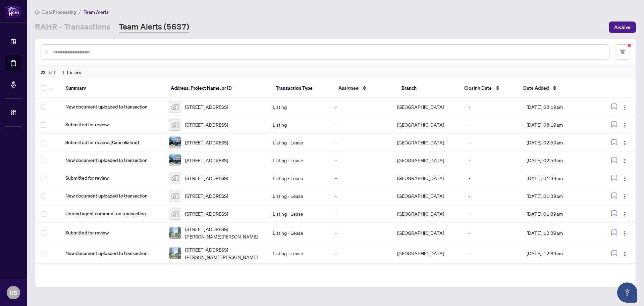 The height and width of the screenshot is (306, 644). I want to click on th: Summary, so click(113, 88).